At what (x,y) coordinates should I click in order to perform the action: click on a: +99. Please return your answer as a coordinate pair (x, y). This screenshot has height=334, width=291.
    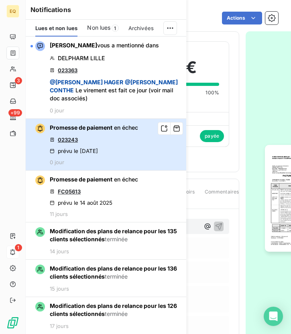
    Looking at the image, I should click on (12, 117).